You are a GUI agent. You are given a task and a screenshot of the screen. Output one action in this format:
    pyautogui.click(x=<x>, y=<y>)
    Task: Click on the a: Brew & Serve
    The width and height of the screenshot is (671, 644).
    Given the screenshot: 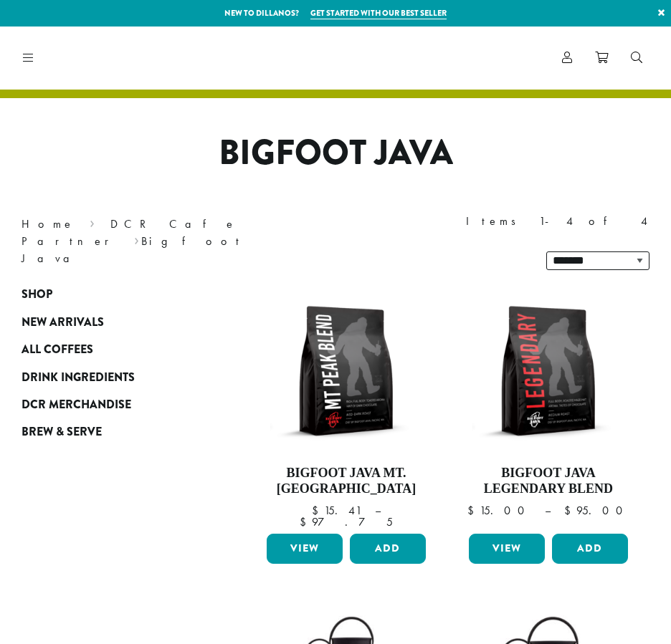 What is the action you would take?
    pyautogui.click(x=111, y=432)
    